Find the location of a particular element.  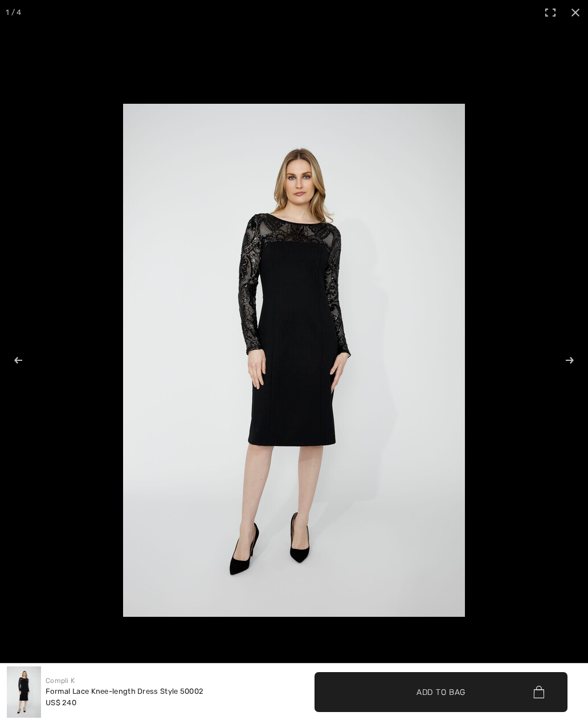

img: compli-k-dresses-jumpsuits-as-sample_50002_1_9b6e_details.jpg is located at coordinates (294, 360).